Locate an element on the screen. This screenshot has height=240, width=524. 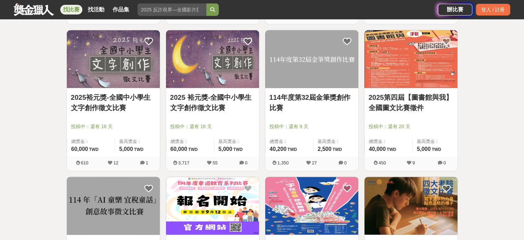
span: 610 is located at coordinates (85, 162).